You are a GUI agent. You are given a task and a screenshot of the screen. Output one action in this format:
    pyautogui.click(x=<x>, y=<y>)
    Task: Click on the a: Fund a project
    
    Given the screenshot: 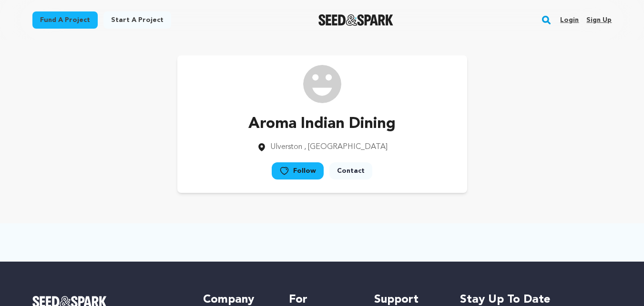 What is the action you would take?
    pyautogui.click(x=65, y=20)
    